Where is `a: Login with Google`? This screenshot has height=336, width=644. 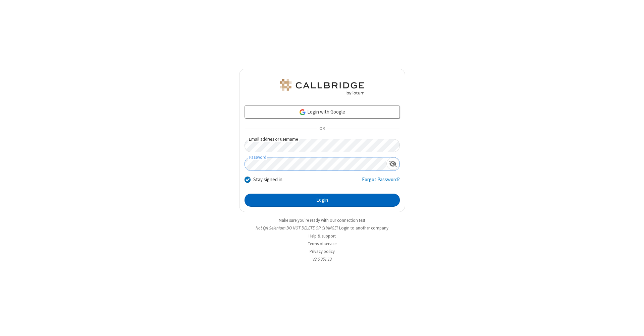 a: Login with Google is located at coordinates (322, 112).